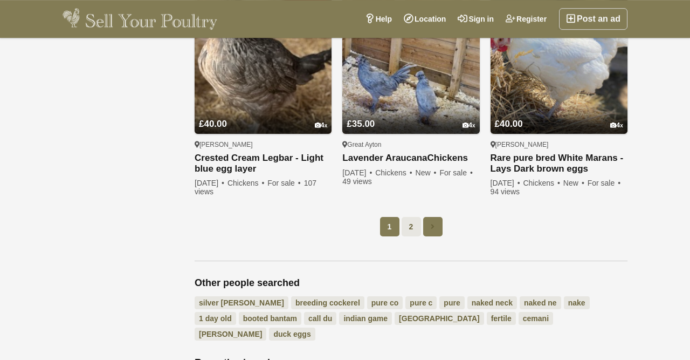  Describe the element at coordinates (411, 144) in the screenshot. I see `div: Great Ayton` at that location.